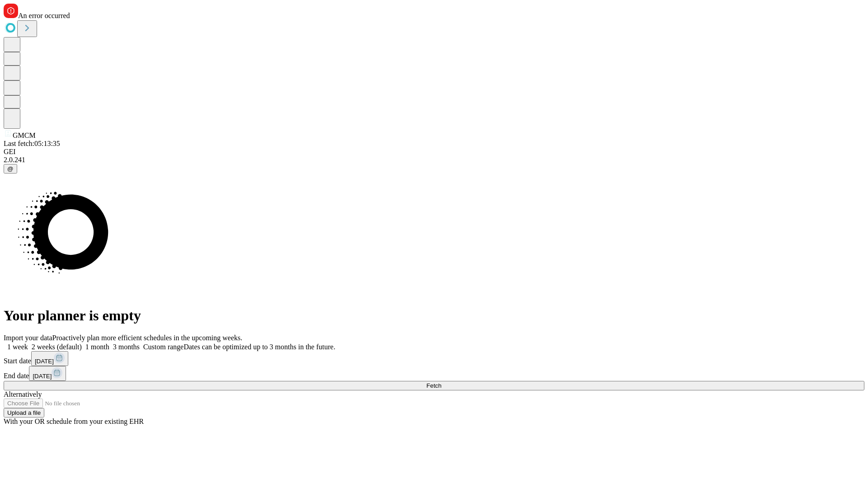  Describe the element at coordinates (97, 347) in the screenshot. I see `span: 1 month` at that location.